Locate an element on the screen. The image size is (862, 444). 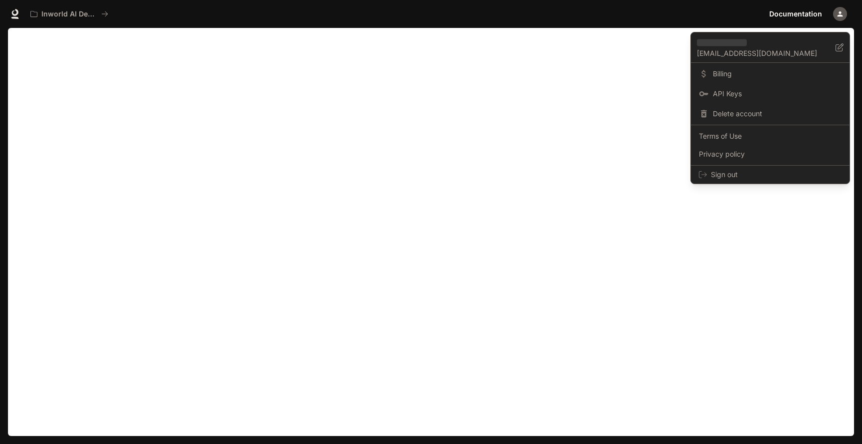
span: Sign out is located at coordinates (777, 175).